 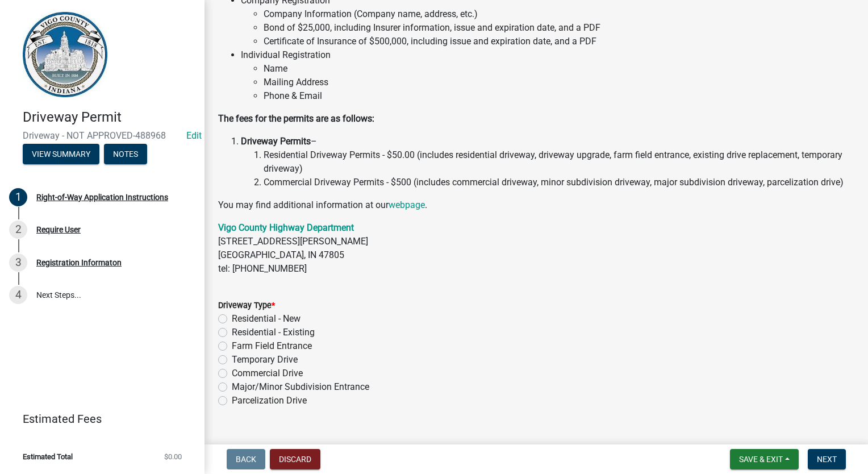 I want to click on strong: Vigo County Highway Department, so click(x=286, y=228).